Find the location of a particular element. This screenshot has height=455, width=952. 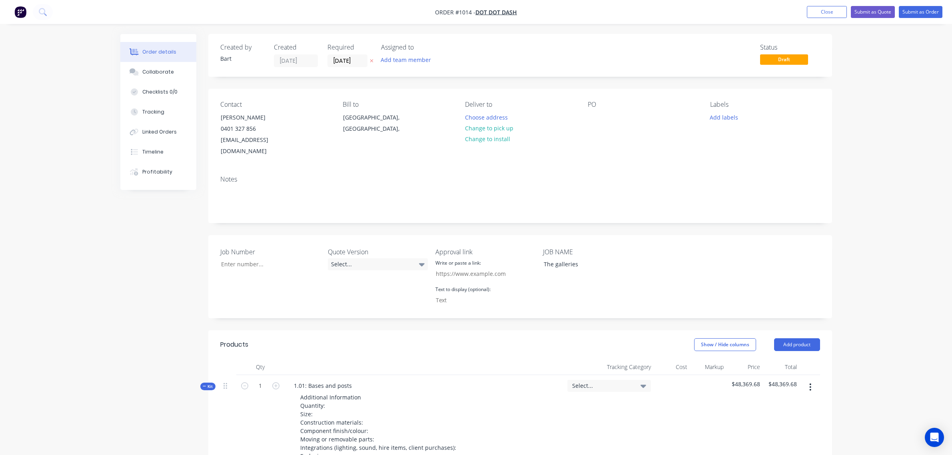

button: Linked Orders is located at coordinates (158, 132).